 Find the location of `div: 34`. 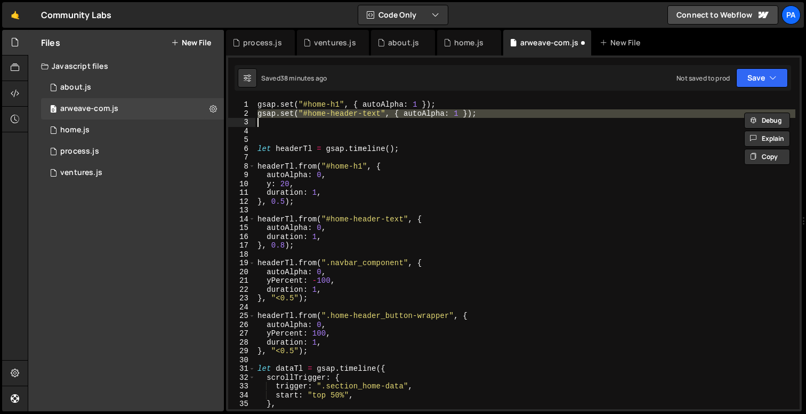

div: 34 is located at coordinates (241, 395).